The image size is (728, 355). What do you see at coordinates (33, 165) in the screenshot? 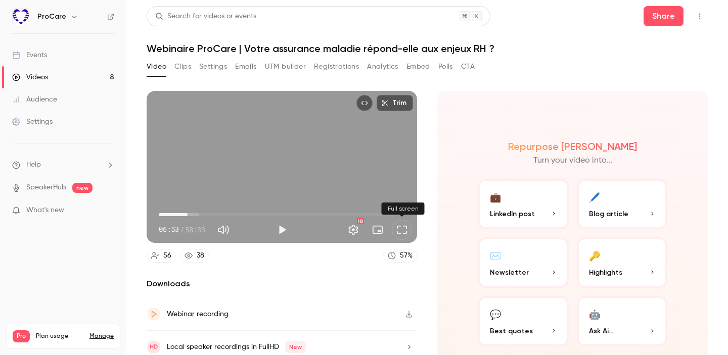
I see `span: Help` at bounding box center [33, 165].